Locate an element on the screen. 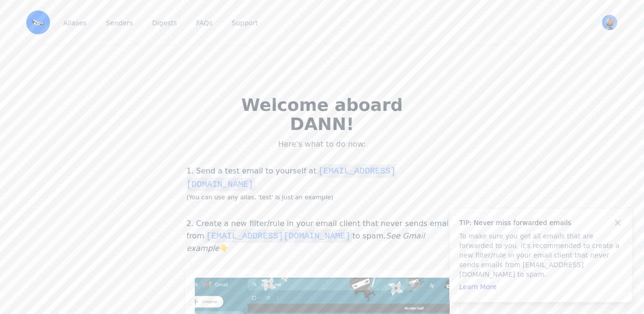 The image size is (644, 314). h4: TIP: Never miss forwarded emails is located at coordinates (540, 222).